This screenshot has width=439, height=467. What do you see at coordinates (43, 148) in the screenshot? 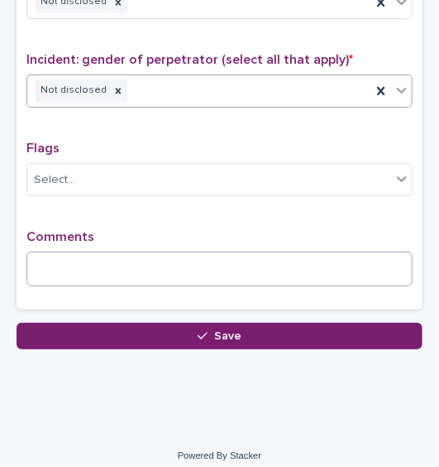
I see `span: Flags` at bounding box center [43, 148].